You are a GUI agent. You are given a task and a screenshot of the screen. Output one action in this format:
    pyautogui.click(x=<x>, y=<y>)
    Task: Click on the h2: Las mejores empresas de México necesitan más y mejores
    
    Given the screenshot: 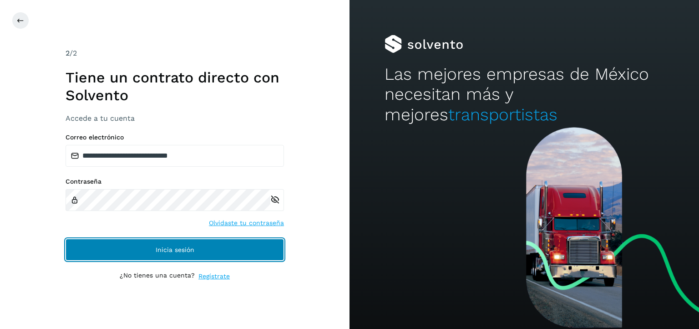 What is the action you would take?
    pyautogui.click(x=524, y=94)
    